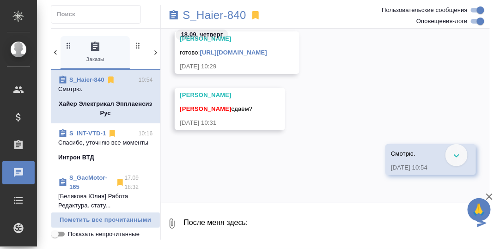 The image size is (500, 249). What do you see at coordinates (442, 21) in the screenshot?
I see `span: Оповещения-логи` at bounding box center [442, 21].